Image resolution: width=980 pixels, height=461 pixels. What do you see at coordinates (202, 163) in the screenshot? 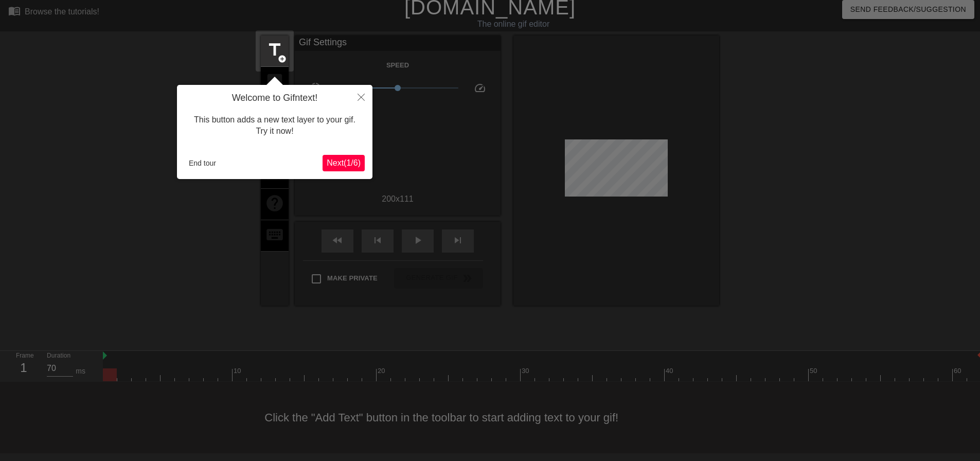
I see `button: End tour` at bounding box center [202, 163].